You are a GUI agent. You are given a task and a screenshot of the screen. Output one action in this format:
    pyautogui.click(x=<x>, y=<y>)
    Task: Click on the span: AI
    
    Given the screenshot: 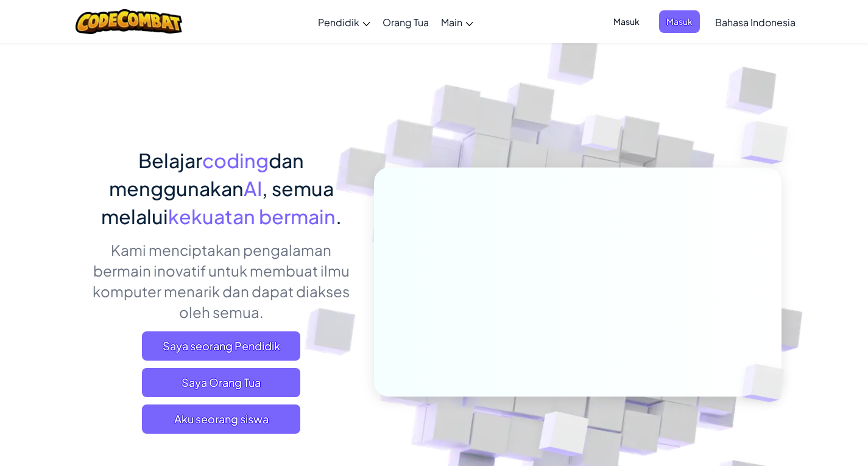 What is the action you would take?
    pyautogui.click(x=253, y=189)
    